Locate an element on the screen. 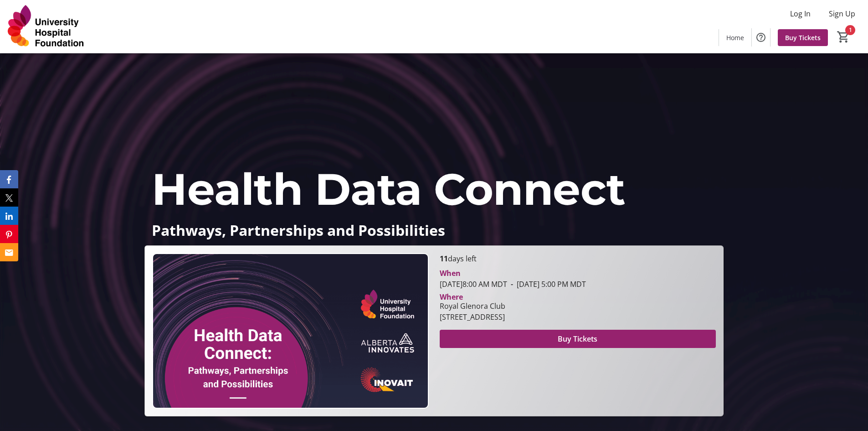  button: Cart is located at coordinates (844, 37).